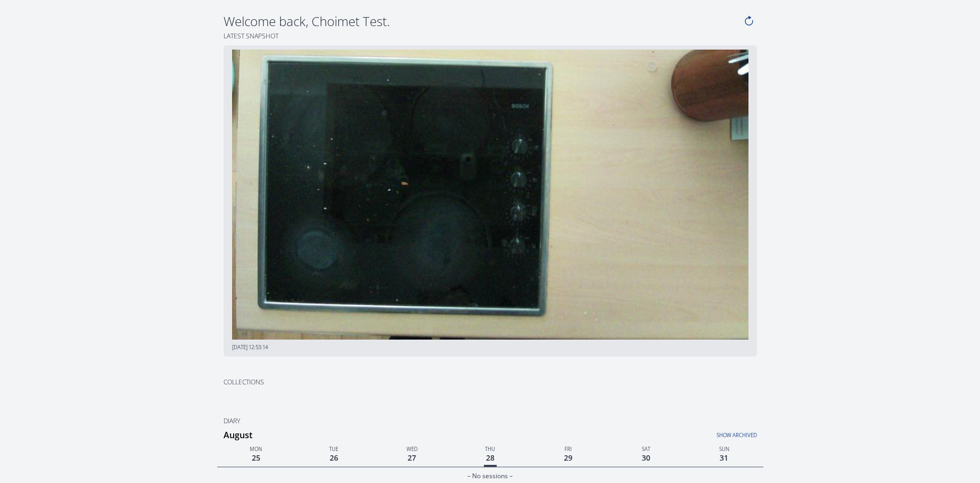 The image size is (980, 483). What do you see at coordinates (412, 448) in the screenshot?
I see `p: Wed` at bounding box center [412, 448].